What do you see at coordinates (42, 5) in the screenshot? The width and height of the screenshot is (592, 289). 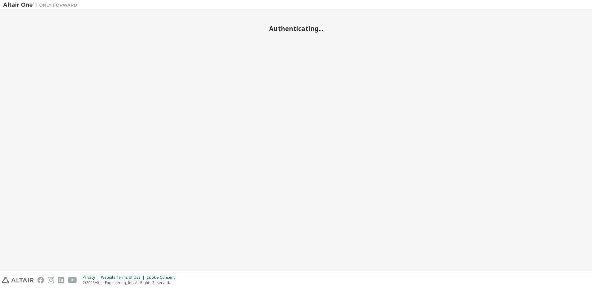 I see `img: Altair One` at bounding box center [42, 5].